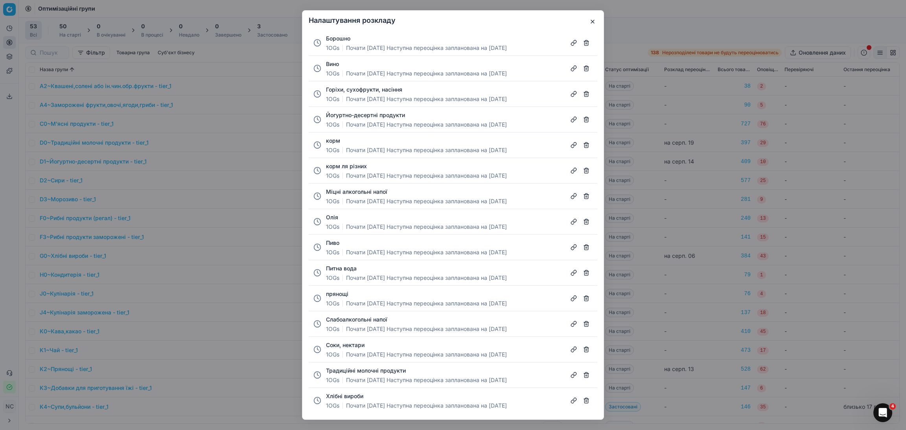 Image resolution: width=906 pixels, height=430 pixels. What do you see at coordinates (333, 243) in the screenshot?
I see `button: Пиво` at bounding box center [333, 243].